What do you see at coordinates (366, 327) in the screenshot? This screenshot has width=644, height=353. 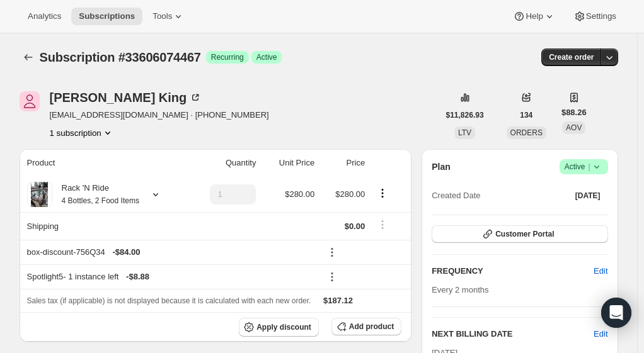 I see `button: Add product` at bounding box center [366, 327].